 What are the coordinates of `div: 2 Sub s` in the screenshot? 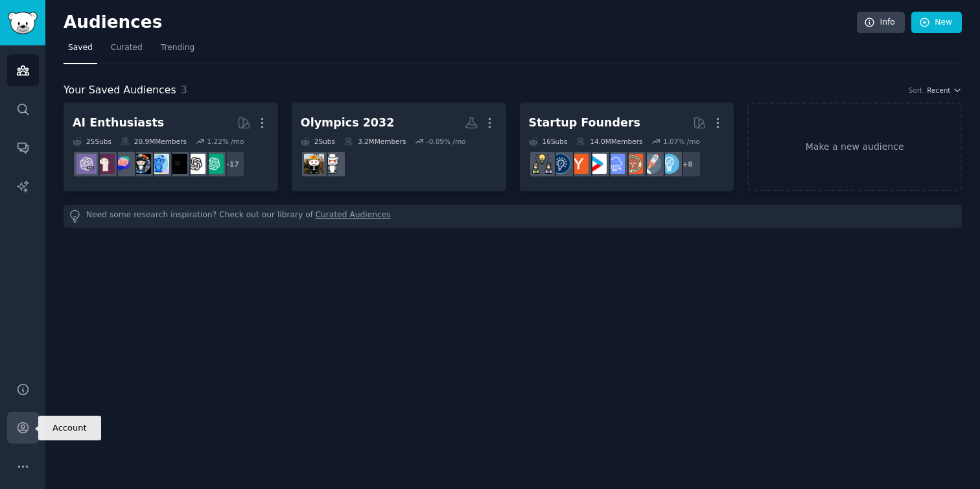 It's located at (318, 142).